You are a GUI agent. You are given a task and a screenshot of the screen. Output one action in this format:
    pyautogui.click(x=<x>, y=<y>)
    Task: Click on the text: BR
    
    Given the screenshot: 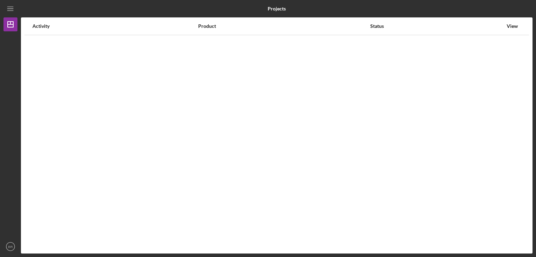 What is the action you would take?
    pyautogui.click(x=10, y=247)
    